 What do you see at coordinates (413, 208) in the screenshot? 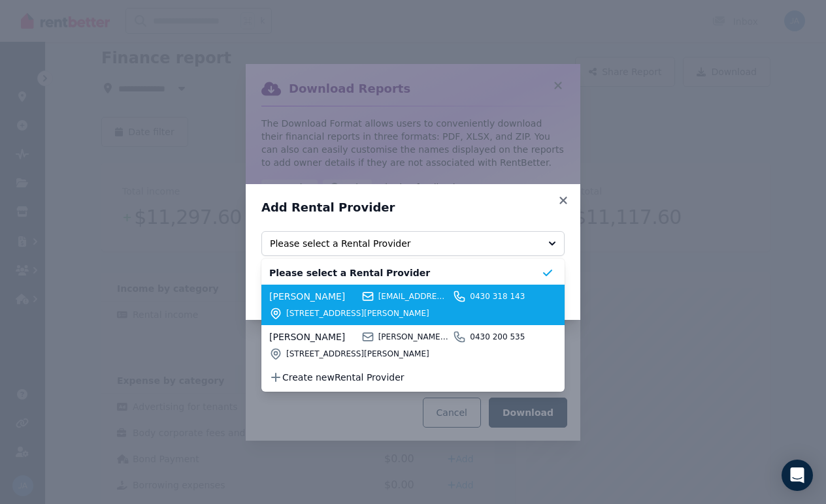
I see `h3: Add Rental Provider` at bounding box center [413, 208].